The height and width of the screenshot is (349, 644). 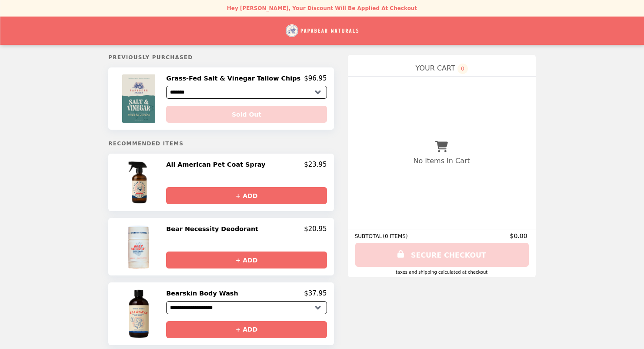 What do you see at coordinates (221, 57) in the screenshot?
I see `h5: Previously Purchased` at bounding box center [221, 57].